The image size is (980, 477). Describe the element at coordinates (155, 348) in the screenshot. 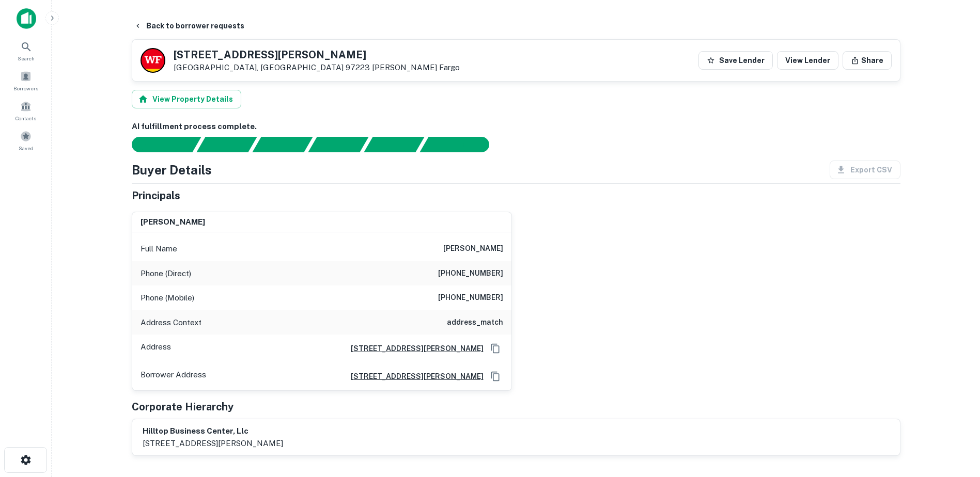

I see `p: Address` at that location.